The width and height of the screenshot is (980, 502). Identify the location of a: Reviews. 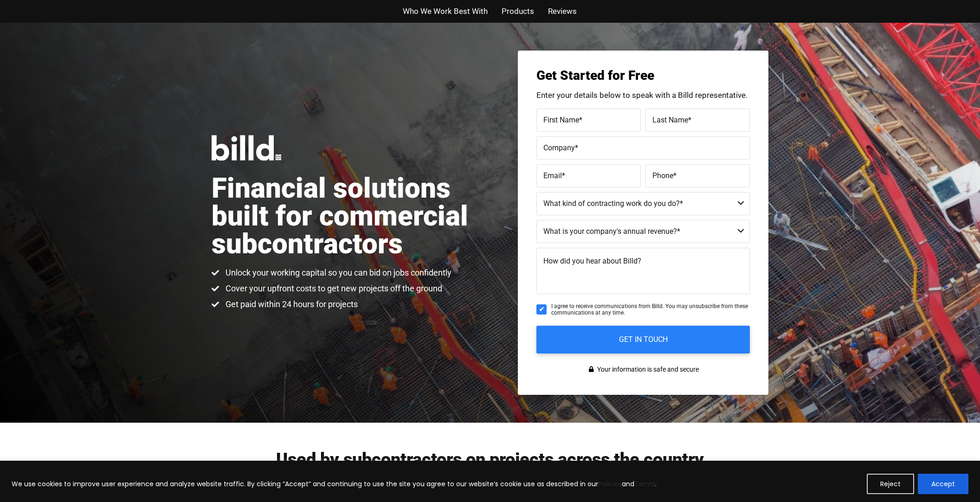
(563, 11).